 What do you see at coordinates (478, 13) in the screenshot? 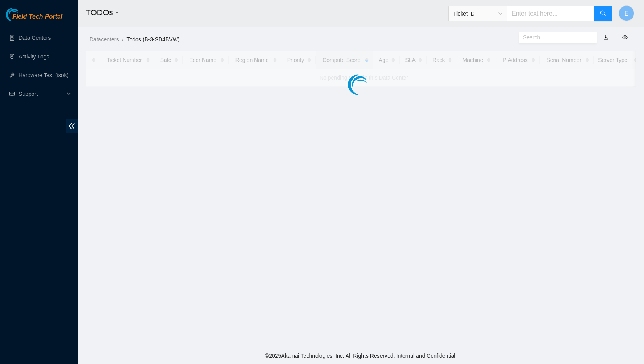
I see `span: Ticket ID` at bounding box center [478, 13].